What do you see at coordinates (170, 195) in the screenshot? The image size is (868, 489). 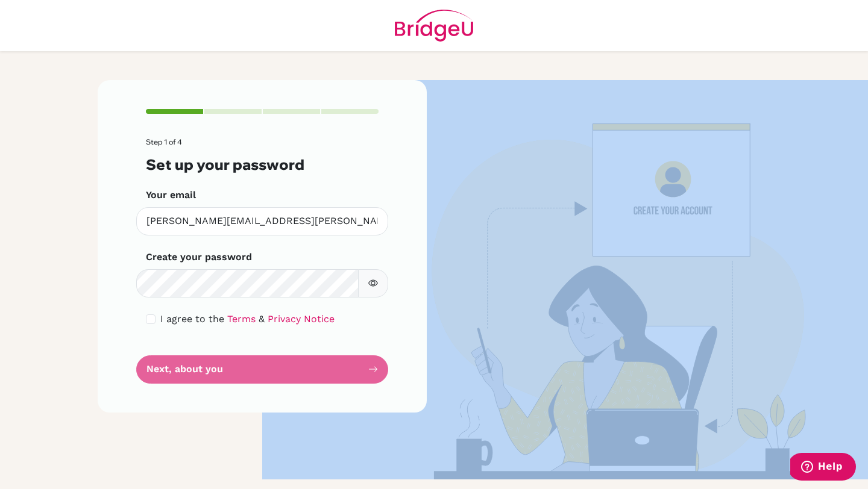 I see `label: Your email` at bounding box center [170, 195].